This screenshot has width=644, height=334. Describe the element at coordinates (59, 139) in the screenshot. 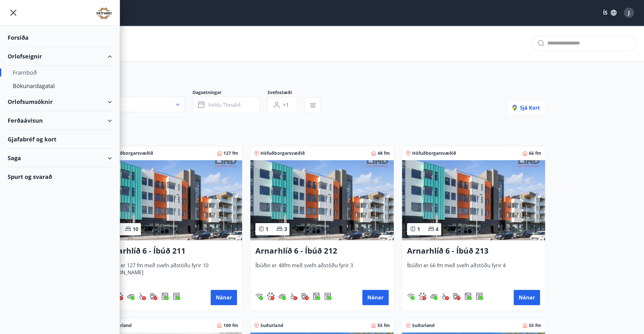

I see `div: Gjafabréf og kort` at that location.